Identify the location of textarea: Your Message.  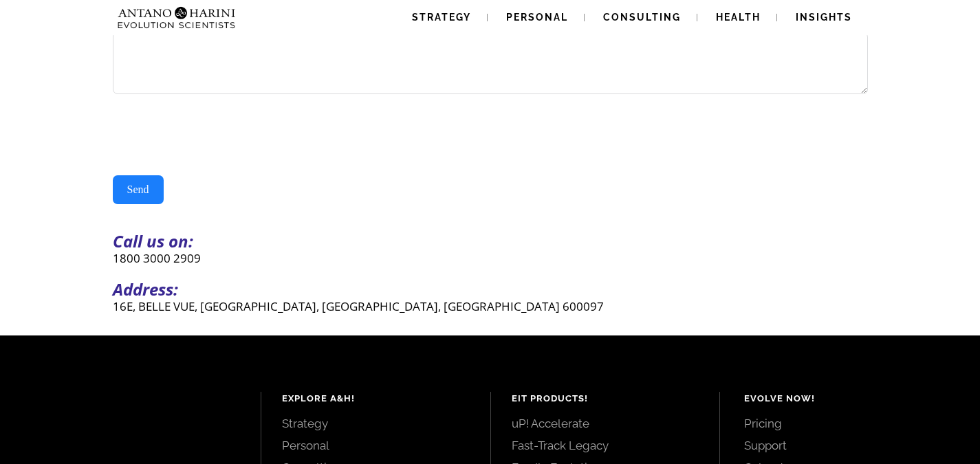
(490, 63).